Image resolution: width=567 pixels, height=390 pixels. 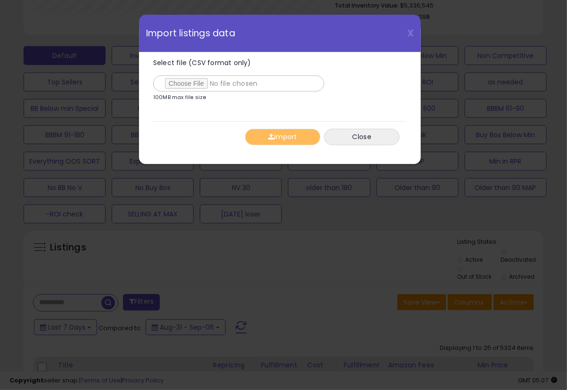 What do you see at coordinates (411, 33) in the screenshot?
I see `span: X` at bounding box center [411, 33].